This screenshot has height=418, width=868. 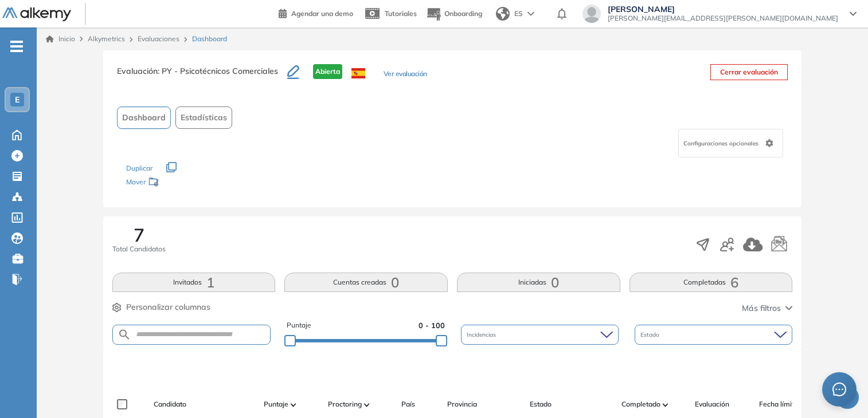 I want to click on img: ESP, so click(x=358, y=73).